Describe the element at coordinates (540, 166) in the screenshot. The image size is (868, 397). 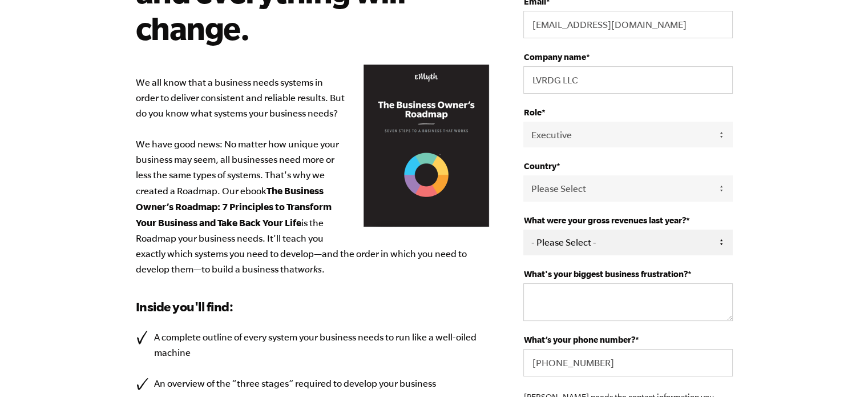
I see `span: Country` at that location.